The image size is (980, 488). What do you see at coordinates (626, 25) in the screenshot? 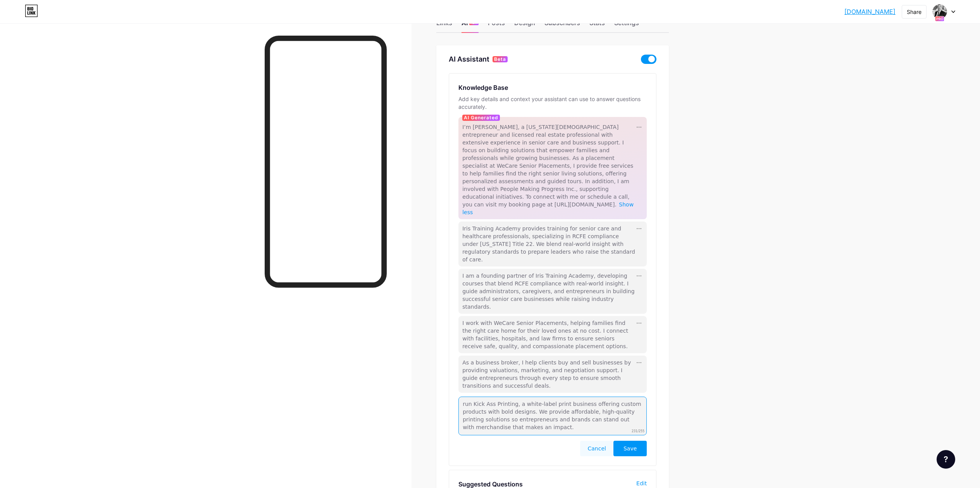
I see `div: Settings` at bounding box center [626, 25].